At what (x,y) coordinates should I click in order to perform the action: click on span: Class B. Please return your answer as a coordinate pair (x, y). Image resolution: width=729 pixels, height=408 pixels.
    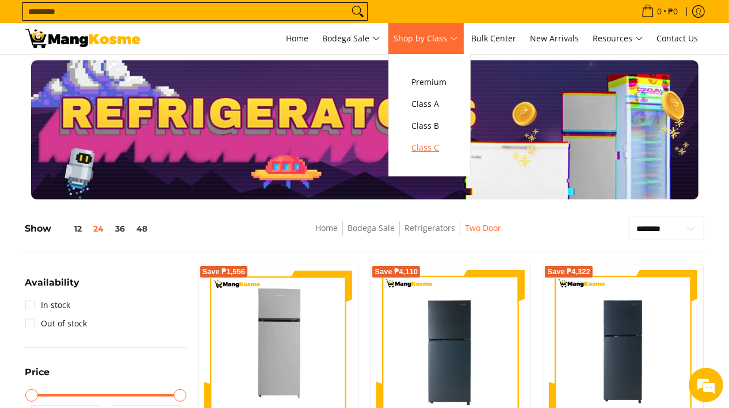
    Looking at the image, I should click on (429, 126).